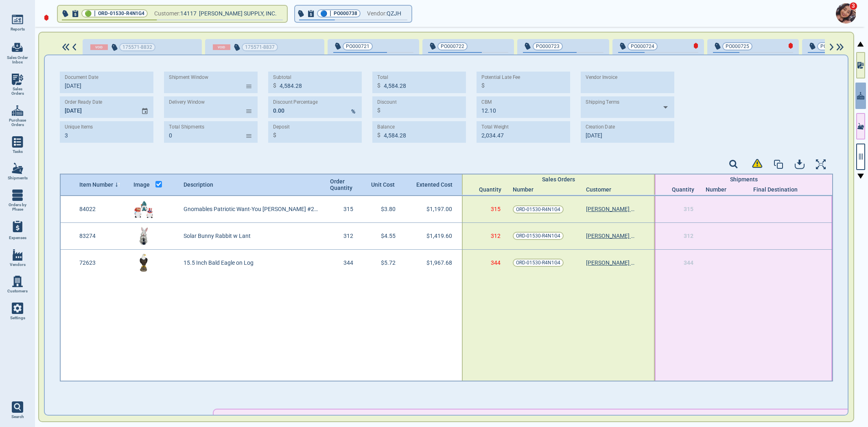  Describe the element at coordinates (791, 46) in the screenshot. I see `img: LateIcon` at that location.